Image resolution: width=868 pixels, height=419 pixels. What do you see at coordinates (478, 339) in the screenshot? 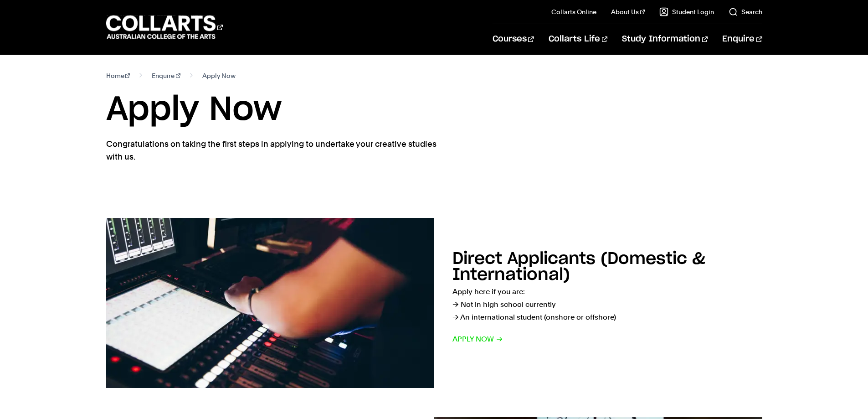
I see `span: Apply now` at bounding box center [478, 339].